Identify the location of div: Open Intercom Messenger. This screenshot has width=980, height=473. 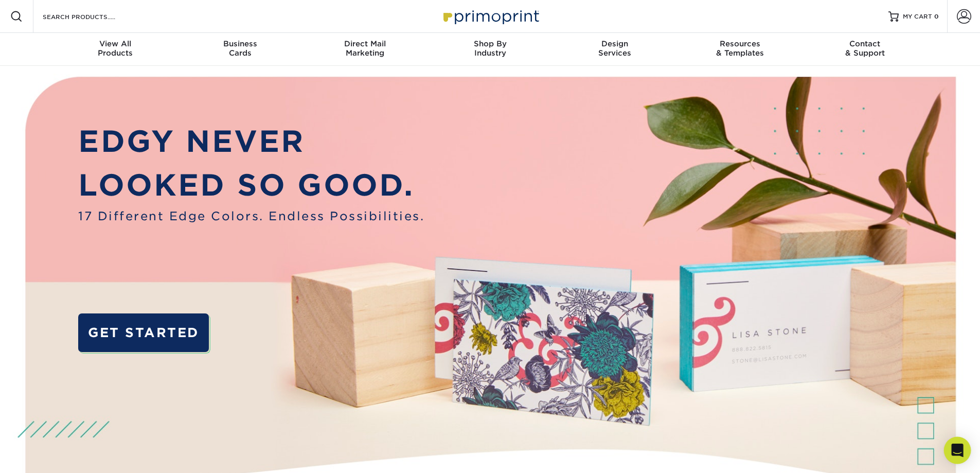
(957, 450).